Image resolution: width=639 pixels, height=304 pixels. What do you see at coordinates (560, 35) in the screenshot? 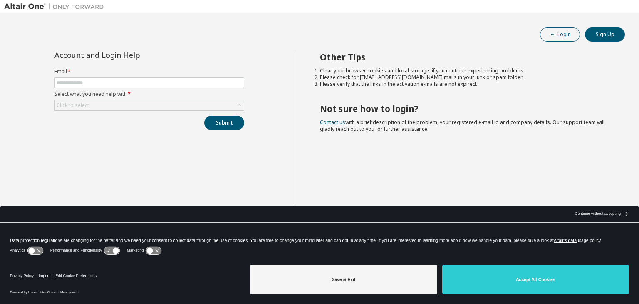
I see `button: Login` at bounding box center [560, 35].